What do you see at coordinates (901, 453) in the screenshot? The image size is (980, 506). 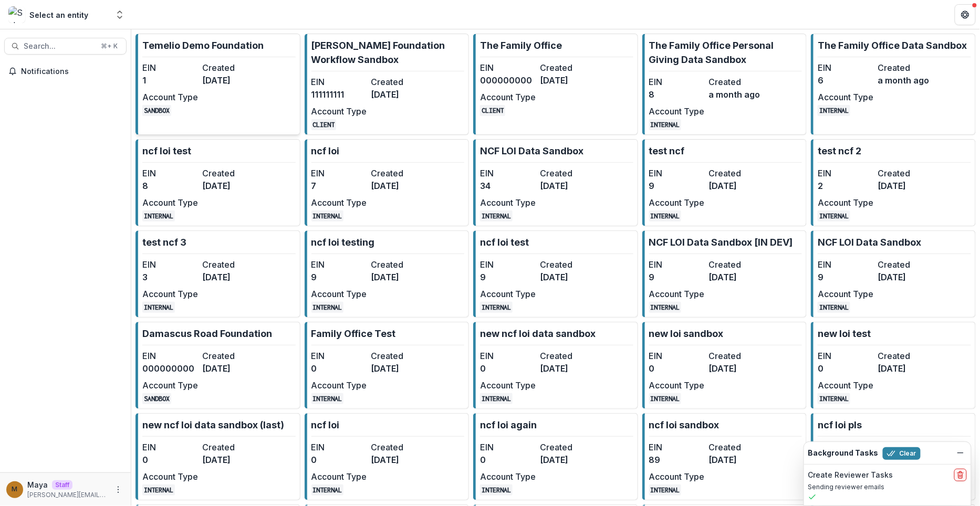 I see `button: Clear` at bounding box center [901, 453].